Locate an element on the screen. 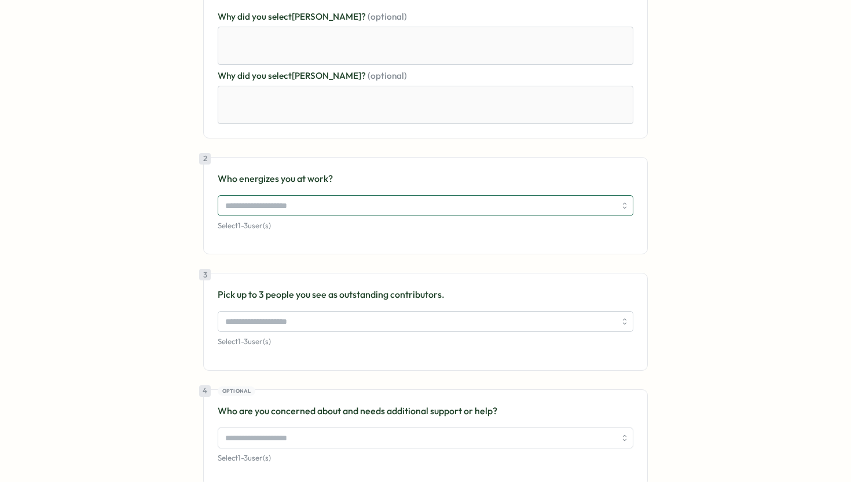  div: 2 is located at coordinates (205, 159).